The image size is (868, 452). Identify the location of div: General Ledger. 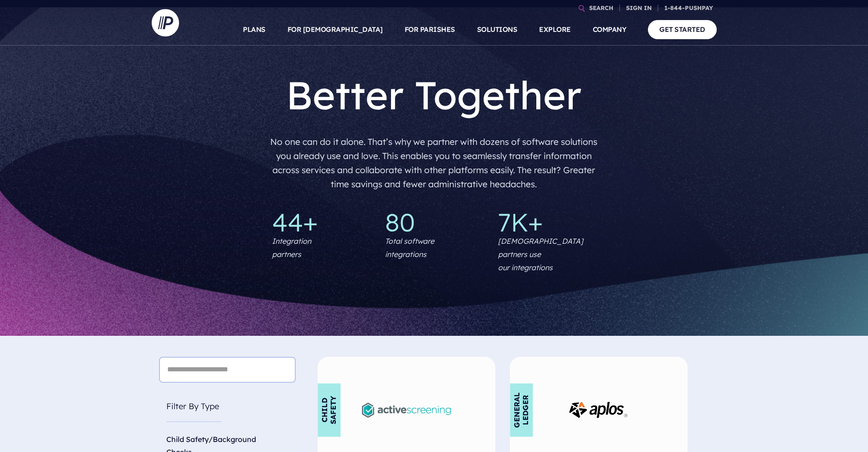
(521, 410).